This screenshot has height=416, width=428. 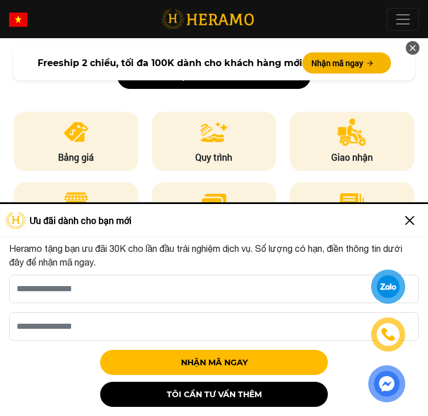 I want to click on p: Bảng giá, so click(x=76, y=157).